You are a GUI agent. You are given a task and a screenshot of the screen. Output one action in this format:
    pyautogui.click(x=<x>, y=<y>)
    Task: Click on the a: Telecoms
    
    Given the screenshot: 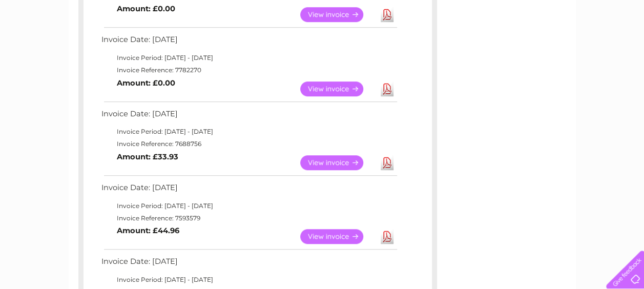 What is the action you would take?
    pyautogui.click(x=533, y=47)
    